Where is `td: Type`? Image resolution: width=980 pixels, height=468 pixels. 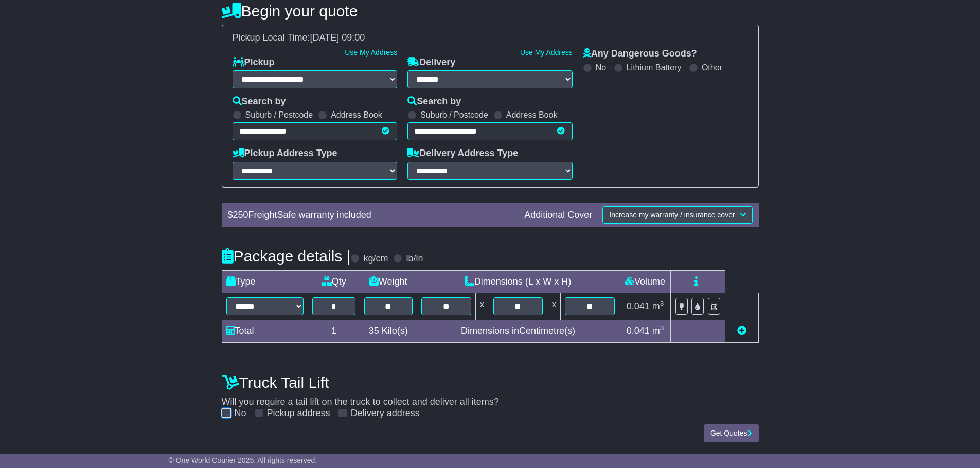
td: Type is located at coordinates (265, 282).